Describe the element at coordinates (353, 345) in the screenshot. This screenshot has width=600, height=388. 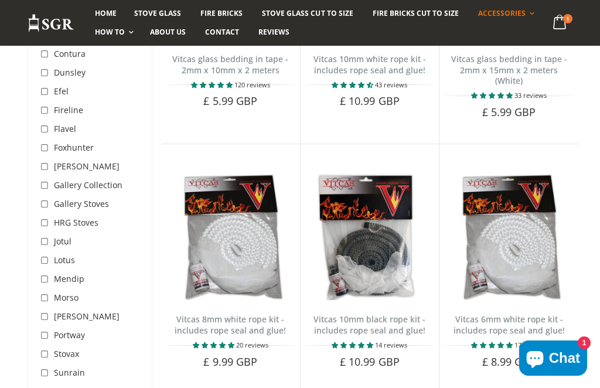
I see `span: 5.00 stars` at that location.